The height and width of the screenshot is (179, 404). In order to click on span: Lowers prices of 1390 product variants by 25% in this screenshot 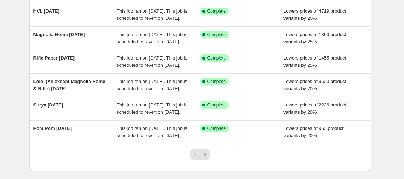, I will do `click(315, 38)`.